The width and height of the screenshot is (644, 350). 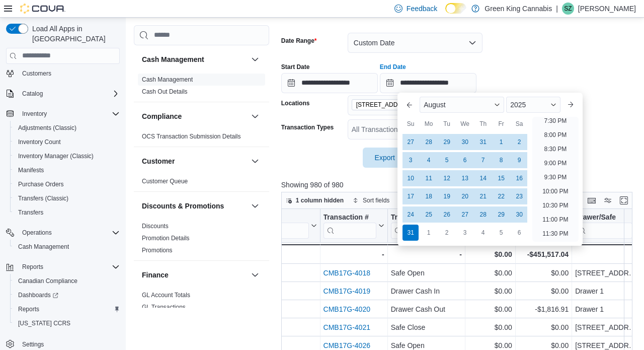 What do you see at coordinates (429, 215) in the screenshot?
I see `div: day-25` at bounding box center [429, 215].